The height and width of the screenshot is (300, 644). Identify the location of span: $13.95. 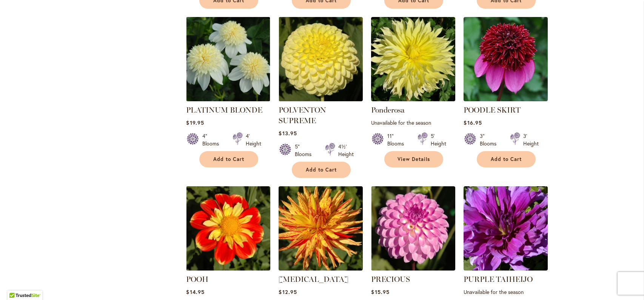
(287, 133).